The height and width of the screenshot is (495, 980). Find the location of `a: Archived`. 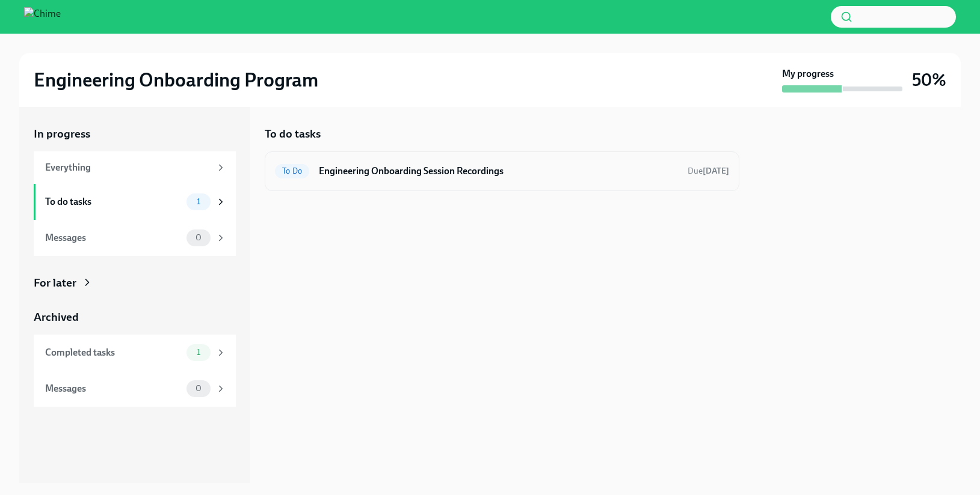

a: Archived is located at coordinates (134, 318).